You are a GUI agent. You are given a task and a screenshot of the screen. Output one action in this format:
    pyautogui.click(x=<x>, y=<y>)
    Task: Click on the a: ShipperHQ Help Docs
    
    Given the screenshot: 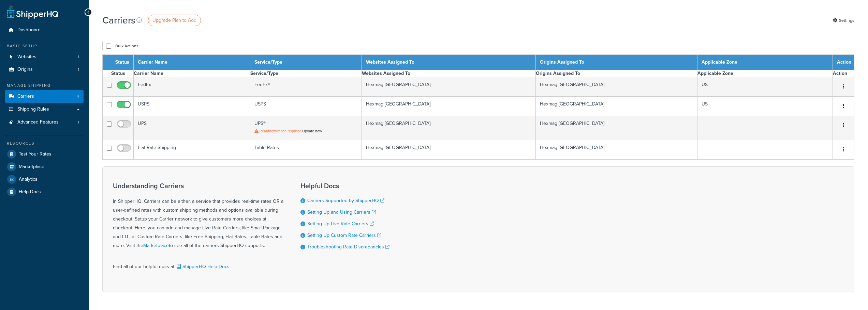 What is the action you would take?
    pyautogui.click(x=203, y=267)
    